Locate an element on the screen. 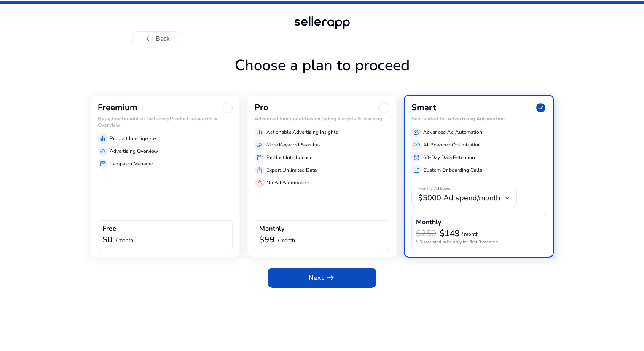 The height and width of the screenshot is (351, 644). mat-label: Monthly Ad Spend is located at coordinates (434, 189).